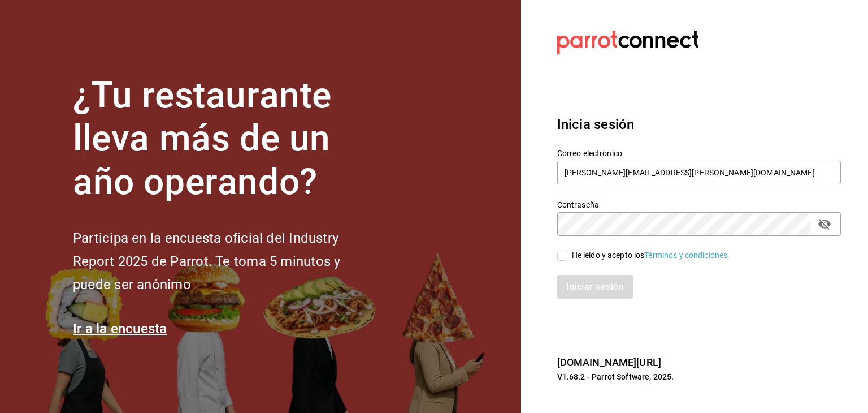 This screenshot has width=868, height=413. What do you see at coordinates (687, 255) in the screenshot?
I see `a: Términos y condiciones.` at bounding box center [687, 255].